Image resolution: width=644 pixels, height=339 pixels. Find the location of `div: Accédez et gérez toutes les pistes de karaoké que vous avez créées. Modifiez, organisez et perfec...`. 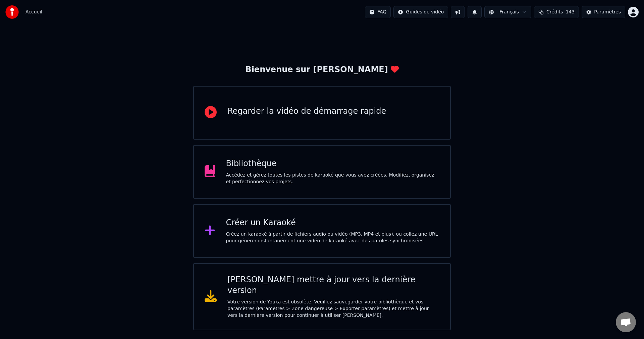

div: Accédez et gérez toutes les pistes de karaoké que vous avez créées. Modifiez, organisez et perfec... is located at coordinates (333, 179).